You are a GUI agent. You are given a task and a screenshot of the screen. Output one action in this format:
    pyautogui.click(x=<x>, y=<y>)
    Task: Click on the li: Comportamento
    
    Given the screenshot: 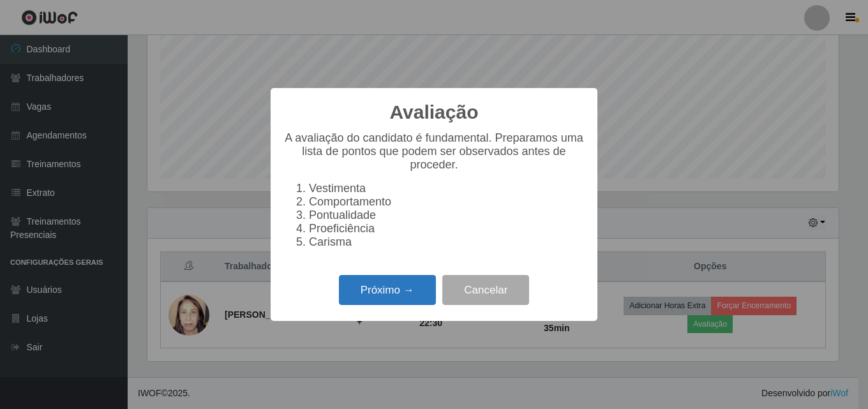 What is the action you would take?
    pyautogui.click(x=447, y=202)
    